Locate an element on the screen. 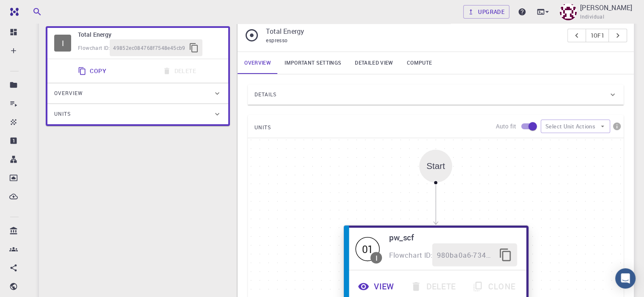  div: I is located at coordinates (376, 258).